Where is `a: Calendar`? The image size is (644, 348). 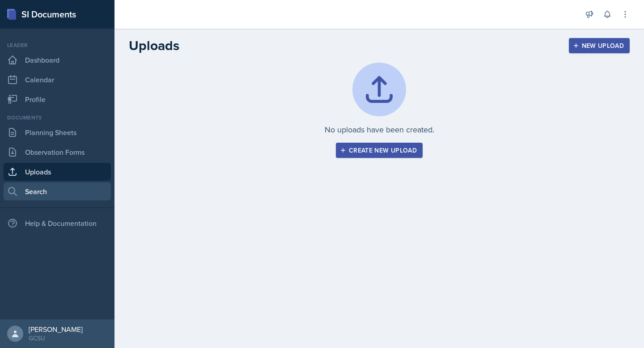 a: Calendar is located at coordinates (57, 80).